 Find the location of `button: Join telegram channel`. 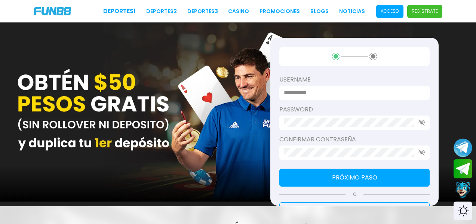

button: Join telegram channel is located at coordinates (463, 148).